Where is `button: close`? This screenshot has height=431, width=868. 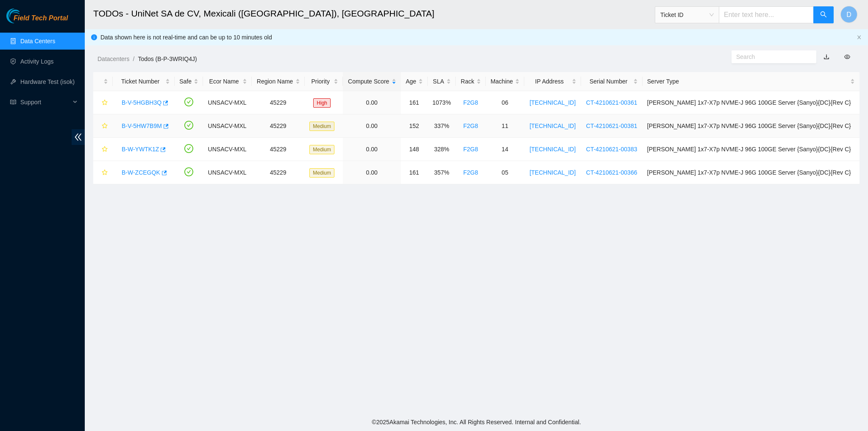 button: close is located at coordinates (859, 37).